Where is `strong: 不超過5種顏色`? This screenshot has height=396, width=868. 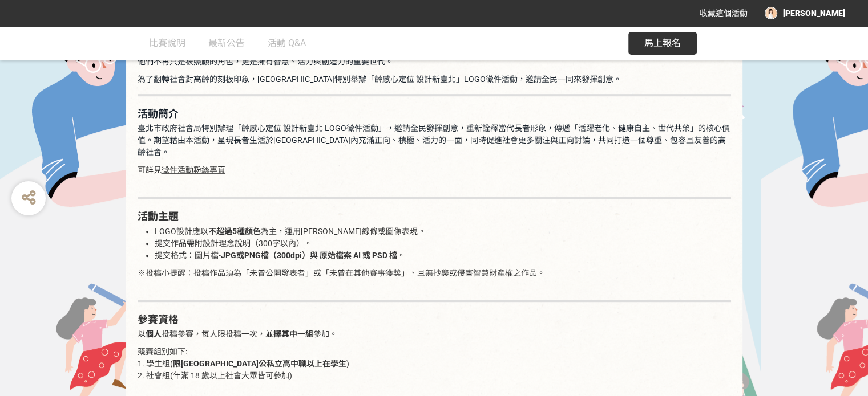 strong: 不超過5種顏色 is located at coordinates (235, 231).